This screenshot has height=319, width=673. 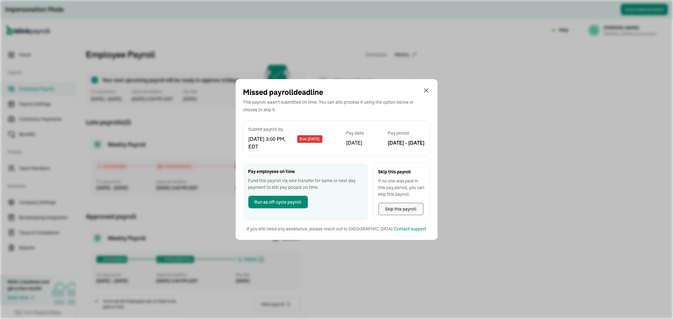 I want to click on span: If no one was paid in this pay period, you can skip this payroll., so click(x=402, y=188).